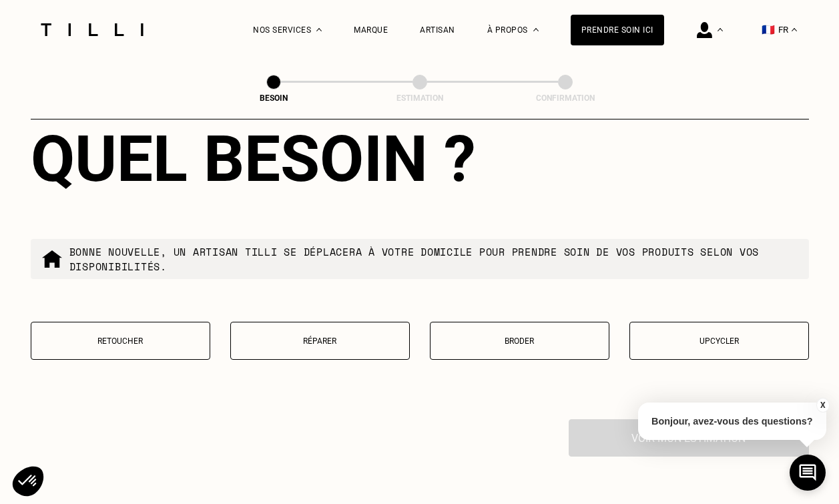 The width and height of the screenshot is (839, 504). Describe the element at coordinates (565, 98) in the screenshot. I see `div: Confirmation` at that location.